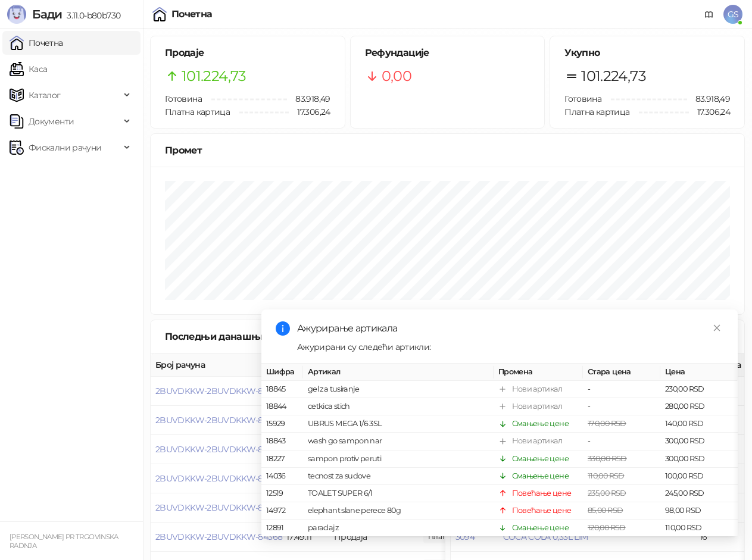 The height and width of the screenshot is (560, 752). I want to click on span: 170,00 RSD, so click(606, 423).